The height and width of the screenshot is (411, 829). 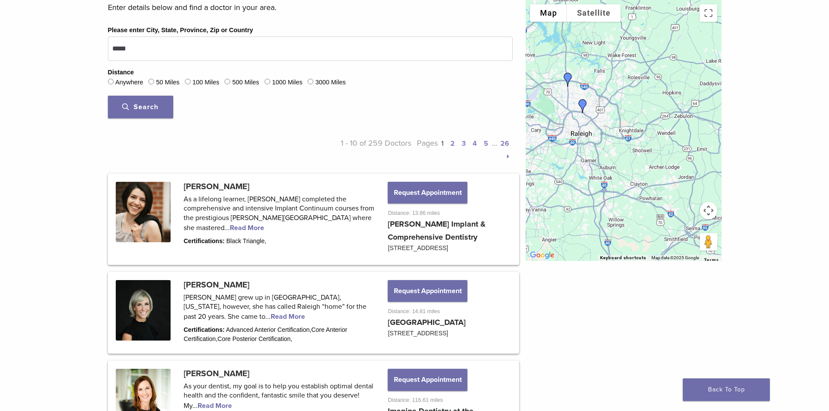 What do you see at coordinates (548, 13) in the screenshot?
I see `button: Show street map` at bounding box center [548, 13].